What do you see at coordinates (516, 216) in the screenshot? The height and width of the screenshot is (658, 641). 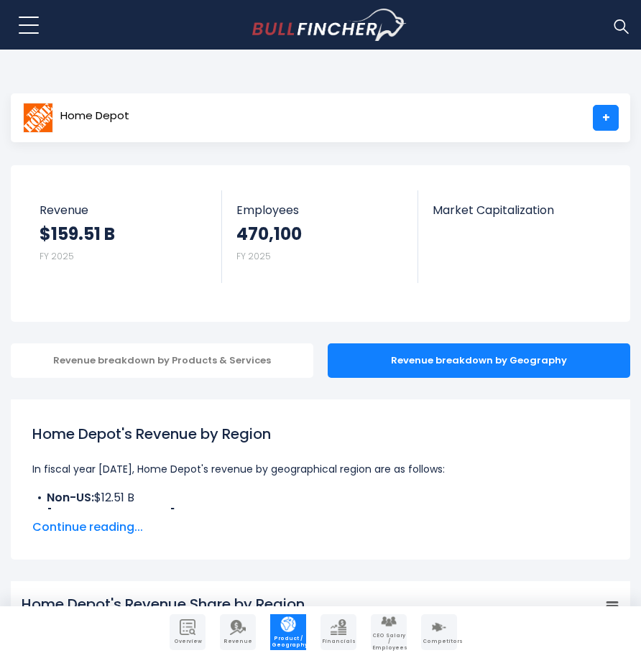 I see `a: Market Capitalization` at bounding box center [516, 216].